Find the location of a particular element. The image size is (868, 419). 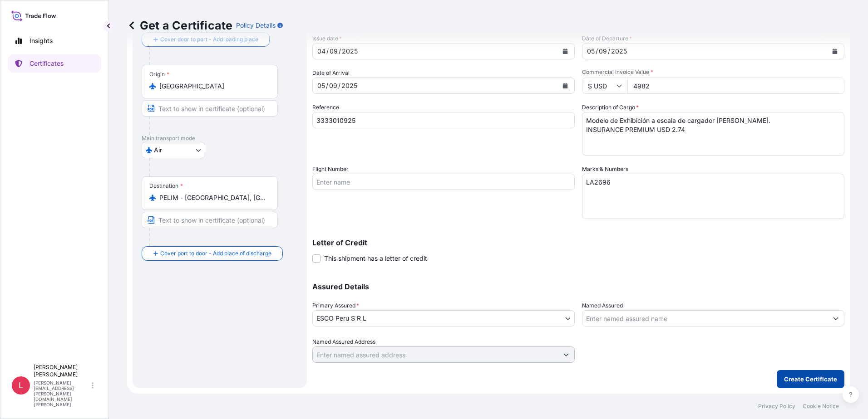

div: Origin is located at coordinates (159, 74).